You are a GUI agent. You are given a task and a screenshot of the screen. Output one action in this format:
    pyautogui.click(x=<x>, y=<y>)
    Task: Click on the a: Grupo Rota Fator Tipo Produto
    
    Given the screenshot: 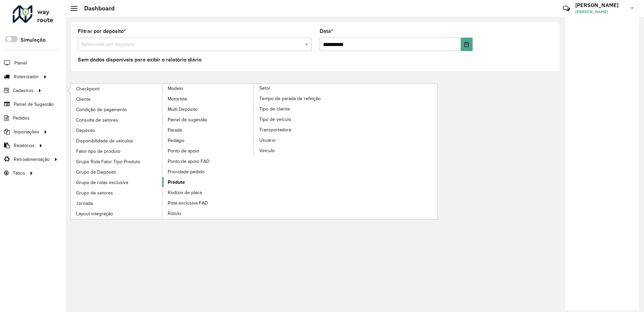 What is the action you would take?
    pyautogui.click(x=116, y=161)
    